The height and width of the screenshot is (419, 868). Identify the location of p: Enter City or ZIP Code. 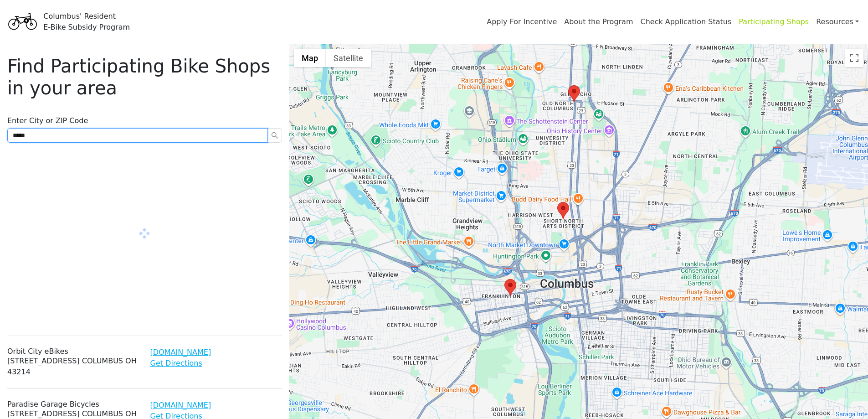
(145, 121).